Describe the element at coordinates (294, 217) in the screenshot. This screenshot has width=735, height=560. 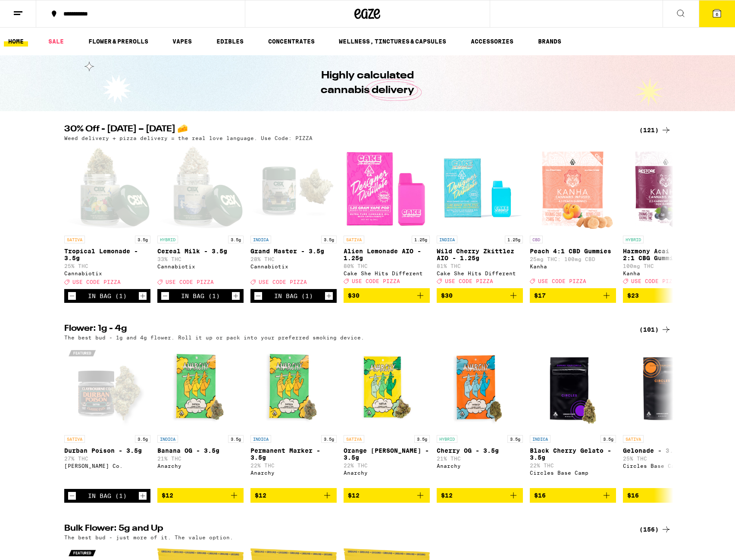
I see `a: Open page for Grand Master - 3.5g from Cannabiotix` at that location.